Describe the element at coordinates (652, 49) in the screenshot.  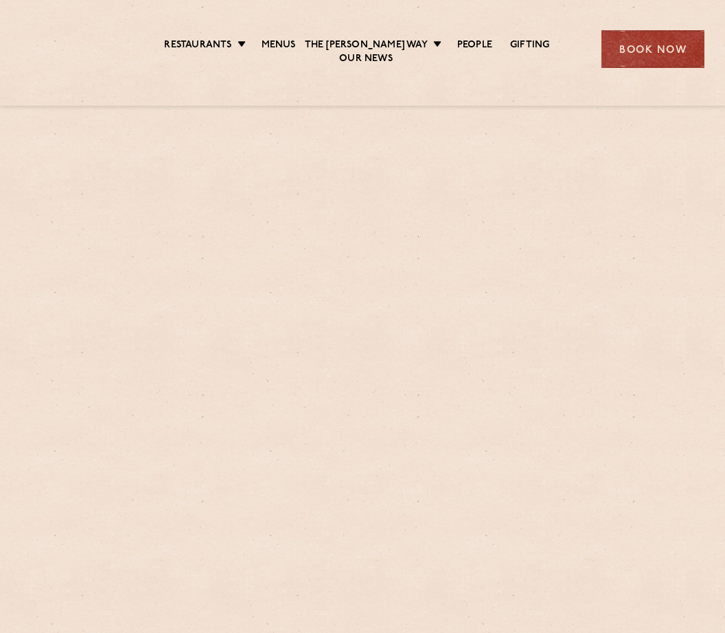
I see `div: Book Now` at that location.